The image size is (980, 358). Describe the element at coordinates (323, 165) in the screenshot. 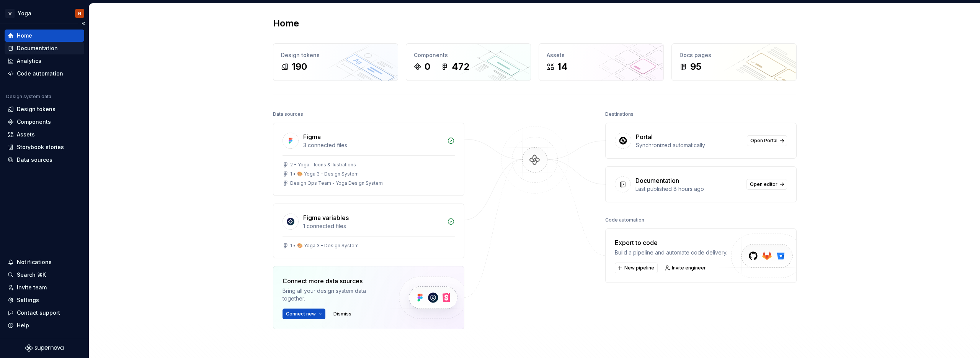

I see `div: 2 • Yoga - Icons & Ilustrations` at that location.